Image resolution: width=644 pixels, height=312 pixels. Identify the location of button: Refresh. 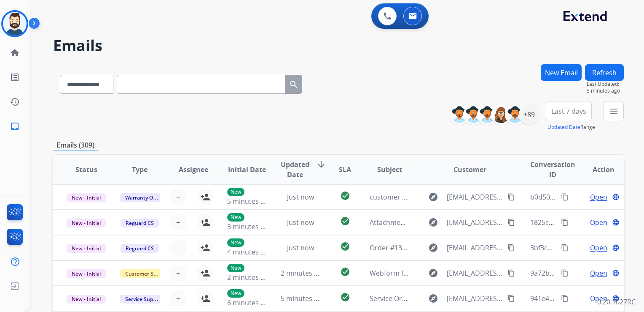
(605, 72).